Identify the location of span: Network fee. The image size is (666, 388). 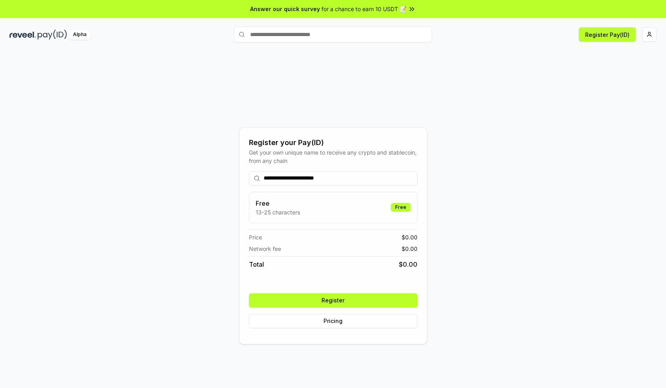
(265, 248).